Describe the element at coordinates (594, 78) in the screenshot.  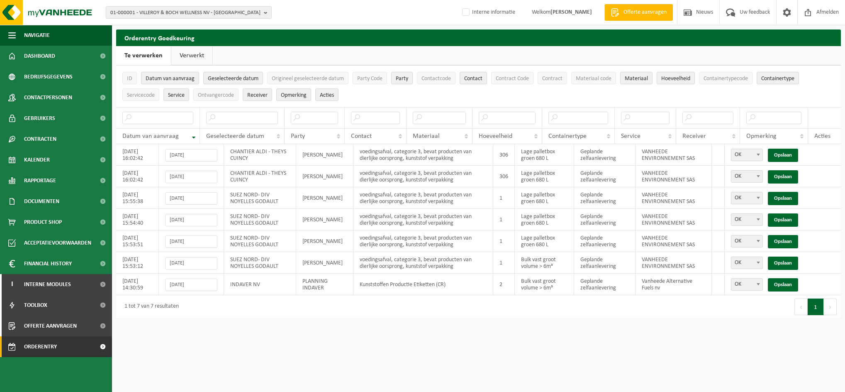
I see `button: Materiaal codeMateriaal code: Activate to sort` at that location.